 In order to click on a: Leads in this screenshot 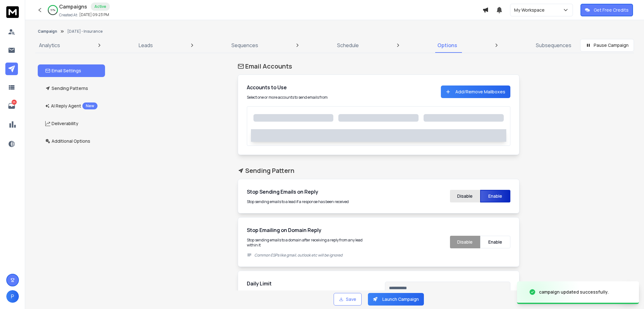, I will do `click(145, 45)`.